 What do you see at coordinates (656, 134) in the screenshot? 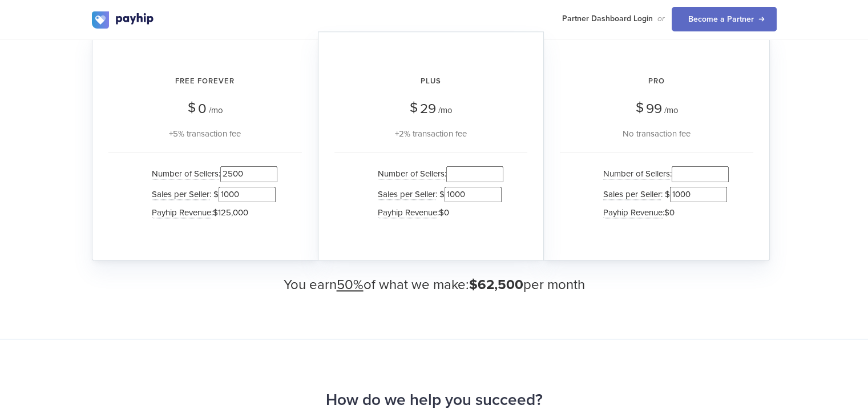
I see `div: No transaction fee` at bounding box center [656, 134].